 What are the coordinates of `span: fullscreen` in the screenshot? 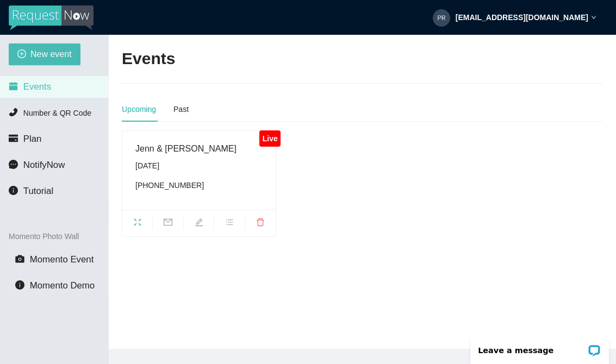 It's located at (137, 224).